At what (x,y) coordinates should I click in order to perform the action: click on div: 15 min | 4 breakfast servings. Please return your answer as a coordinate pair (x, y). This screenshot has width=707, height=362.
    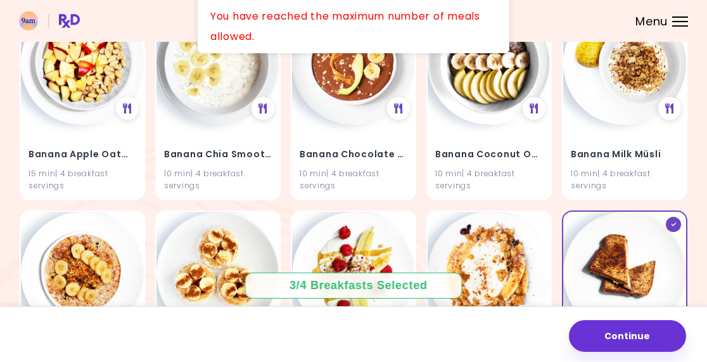
    Looking at the image, I should click on (82, 179).